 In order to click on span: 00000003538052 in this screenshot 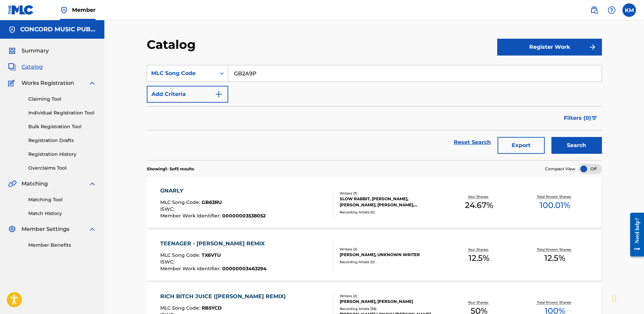, I will do `click(244, 216)`.